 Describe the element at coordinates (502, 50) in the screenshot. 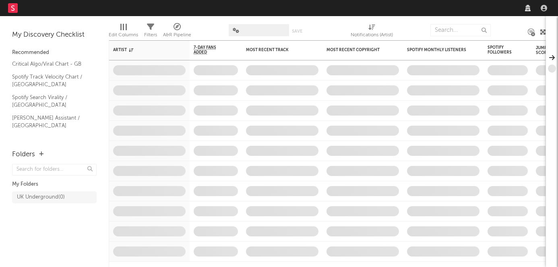

I see `div: Spotify Followers` at that location.